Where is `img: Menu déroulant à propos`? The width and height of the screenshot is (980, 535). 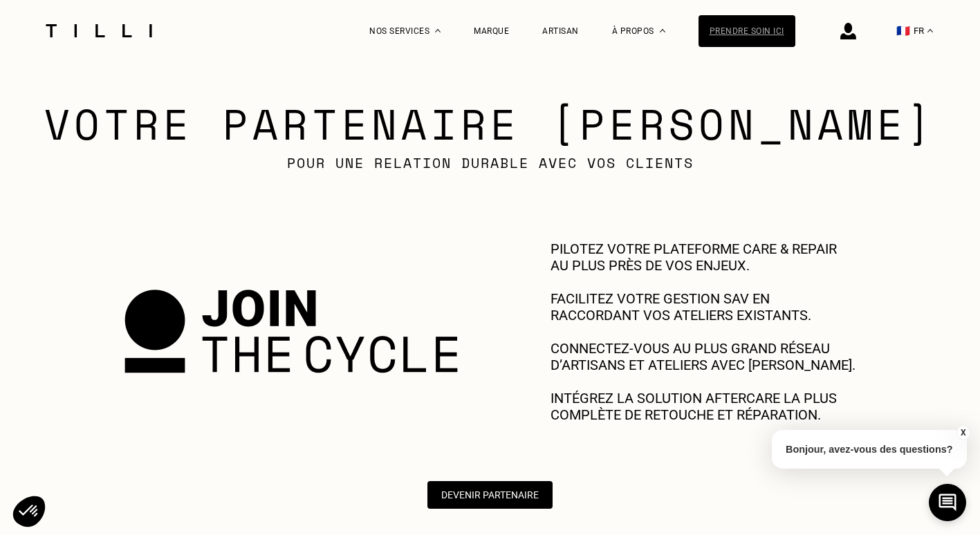
img: Menu déroulant à propos is located at coordinates (663, 30).